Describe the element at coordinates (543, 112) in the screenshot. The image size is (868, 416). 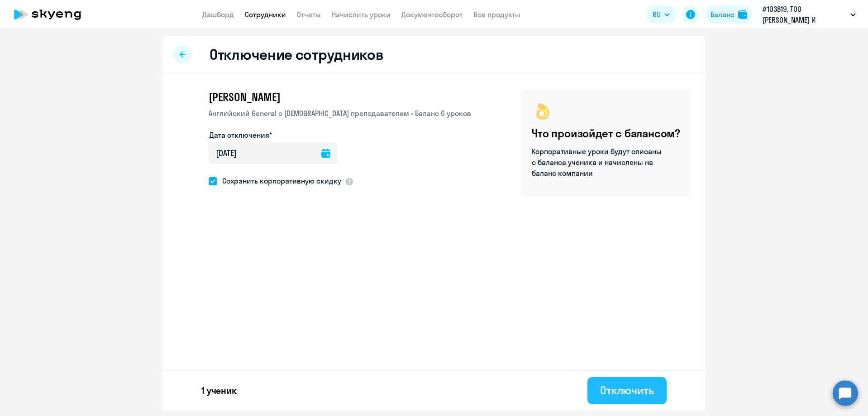
I see `img: ok` at that location.